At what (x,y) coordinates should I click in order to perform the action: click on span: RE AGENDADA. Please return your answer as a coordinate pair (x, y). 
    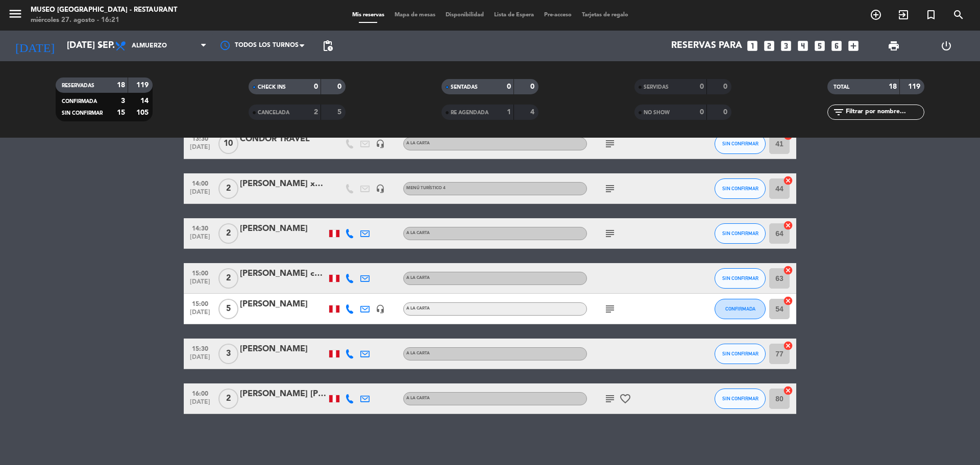
    Looking at the image, I should click on (470, 113).